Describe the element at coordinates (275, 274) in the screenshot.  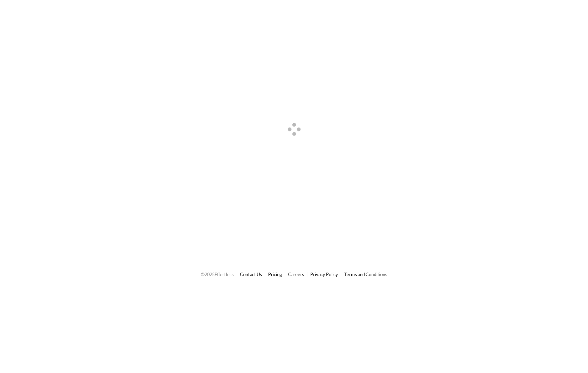
I see `a: Pricing` at that location.